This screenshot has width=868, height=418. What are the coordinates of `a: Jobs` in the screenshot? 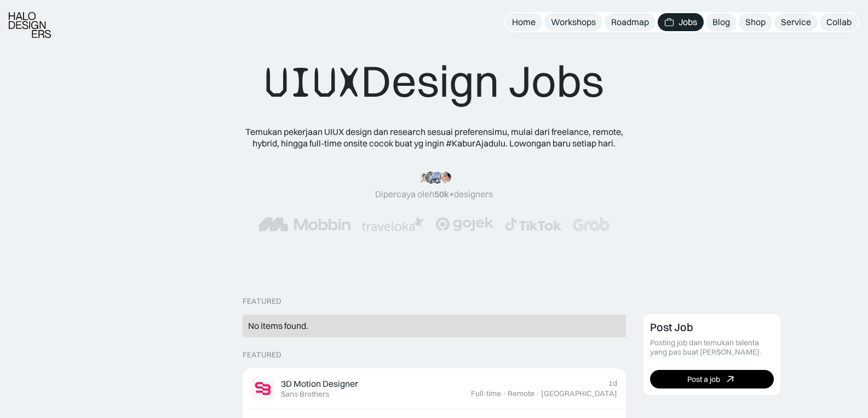 It's located at (681, 22).